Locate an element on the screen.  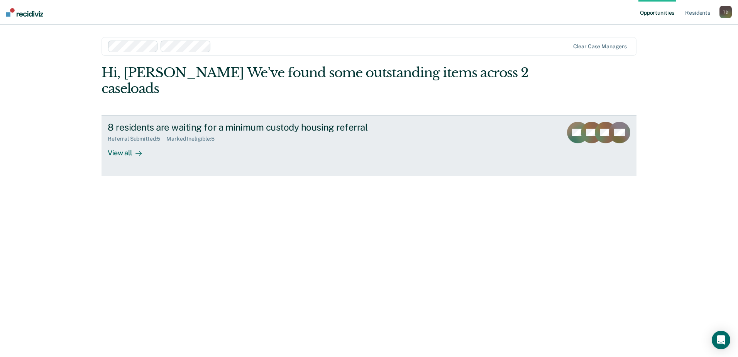
a: 8 residents are waiting for a minimum custody housing referralReferral Submitted:5Marked Ineligib... is located at coordinates (369, 146).